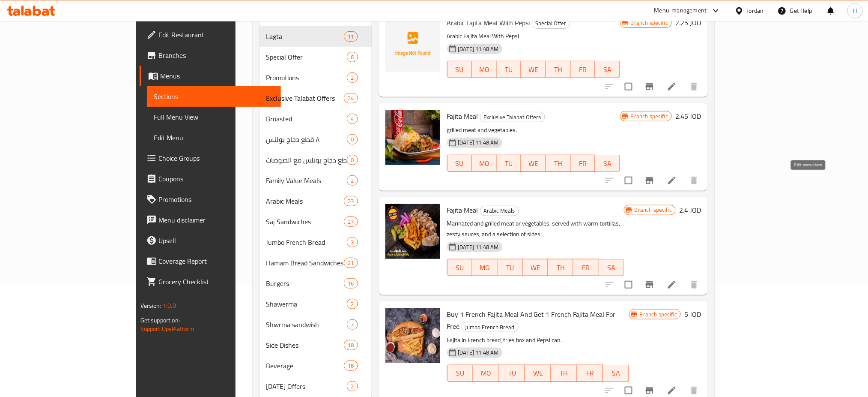  What do you see at coordinates (490, 327) in the screenshot?
I see `span: Jumbo French Bread` at bounding box center [490, 327].